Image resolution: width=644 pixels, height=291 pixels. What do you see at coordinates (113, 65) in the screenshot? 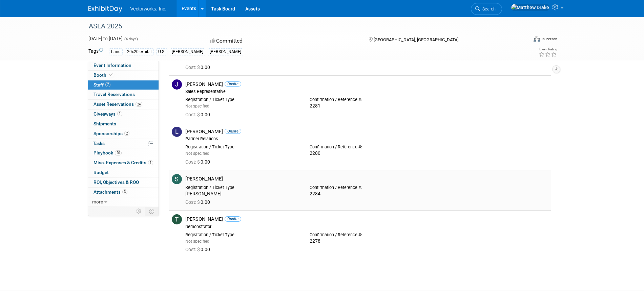
I see `span: Event Information` at bounding box center [113, 65].